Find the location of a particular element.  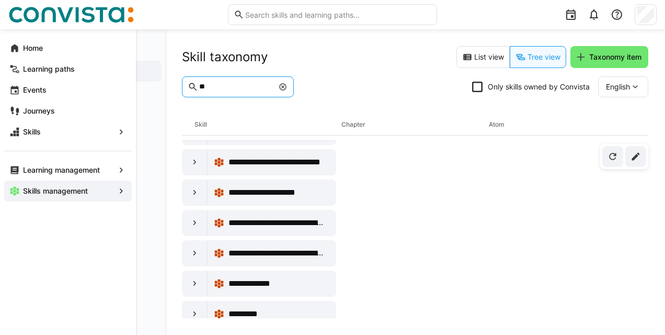

span: Taxonomy item is located at coordinates (615, 57).